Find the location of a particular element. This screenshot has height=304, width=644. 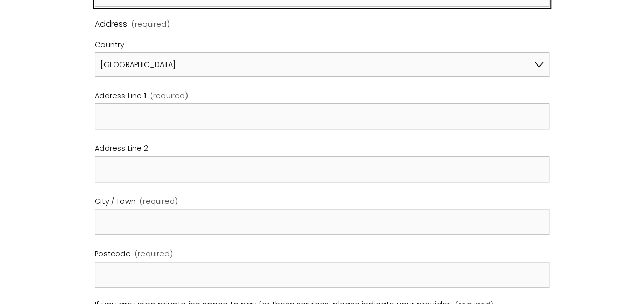

input: City / Town is located at coordinates (322, 222).